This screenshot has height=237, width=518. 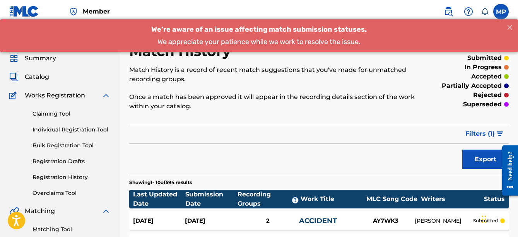 What do you see at coordinates (485, 134) in the screenshot?
I see `button: Filters (1)` at bounding box center [485, 134].